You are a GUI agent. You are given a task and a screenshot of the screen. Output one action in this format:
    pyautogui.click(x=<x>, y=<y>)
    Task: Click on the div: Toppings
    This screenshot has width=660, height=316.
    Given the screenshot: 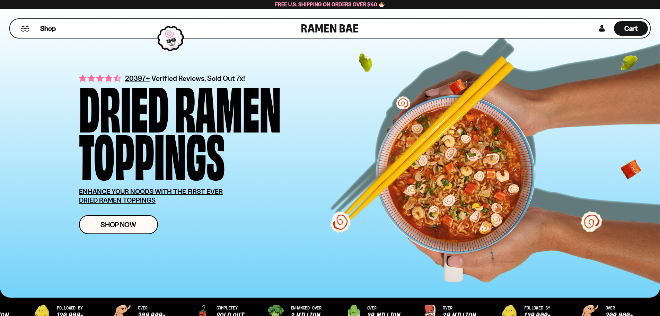 What is the action you would take?
    pyautogui.click(x=152, y=153)
    